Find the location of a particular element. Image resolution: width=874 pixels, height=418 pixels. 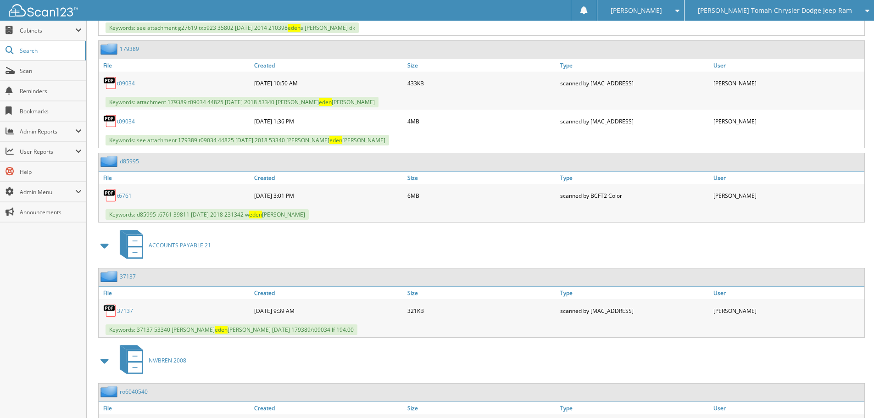

div: 321KB is located at coordinates (481, 310).